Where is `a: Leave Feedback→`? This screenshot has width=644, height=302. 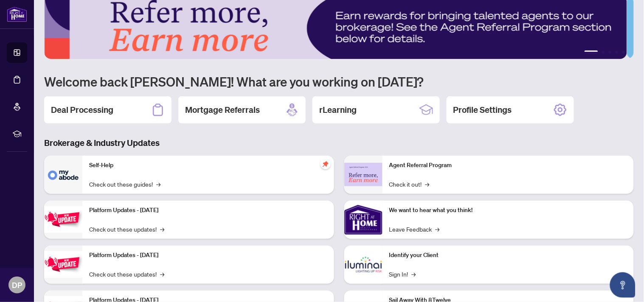 a: Leave Feedback→ is located at coordinates (415, 229).